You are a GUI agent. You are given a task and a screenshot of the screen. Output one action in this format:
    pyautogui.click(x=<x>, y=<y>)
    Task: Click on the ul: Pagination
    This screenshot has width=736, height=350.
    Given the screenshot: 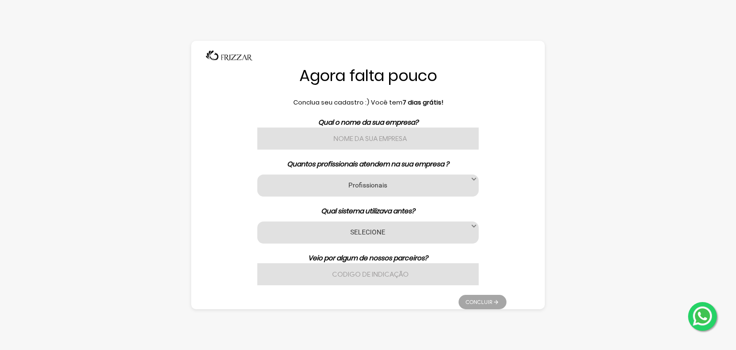 What is the action you would take?
    pyautogui.click(x=482, y=299)
    